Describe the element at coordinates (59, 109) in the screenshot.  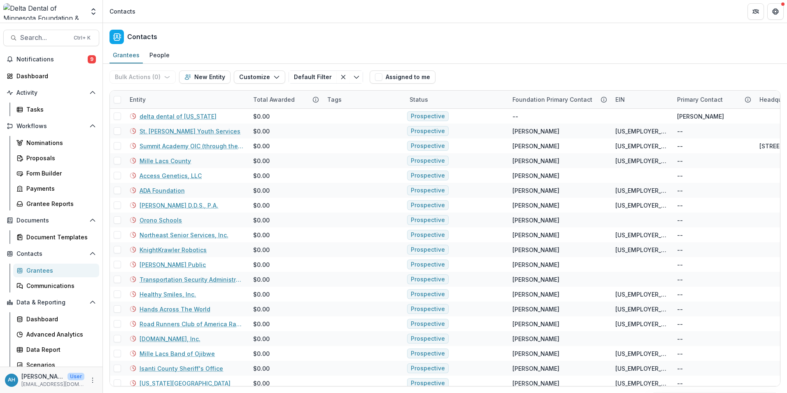
I see `div: Tasks` at that location.